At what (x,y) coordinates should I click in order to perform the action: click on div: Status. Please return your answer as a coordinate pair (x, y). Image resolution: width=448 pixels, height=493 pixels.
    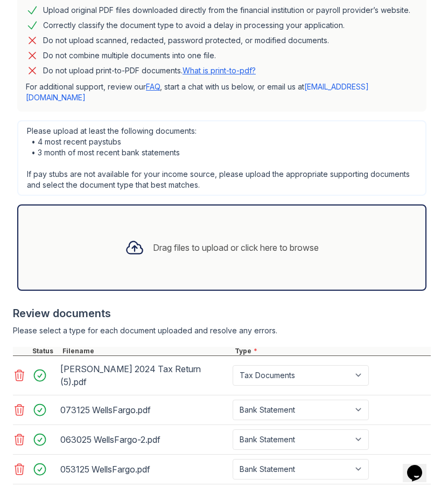
    Looking at the image, I should click on (45, 351).